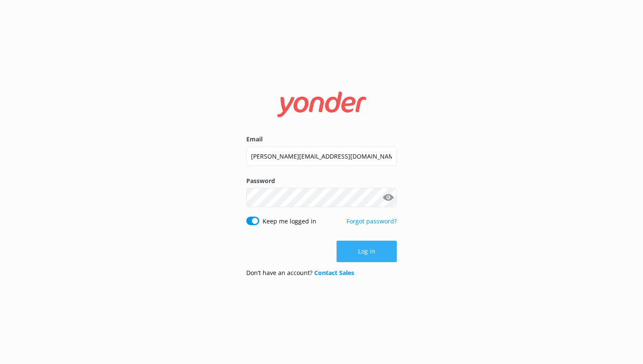 This screenshot has height=364, width=643. What do you see at coordinates (367, 252) in the screenshot?
I see `button: Log in` at bounding box center [367, 252].